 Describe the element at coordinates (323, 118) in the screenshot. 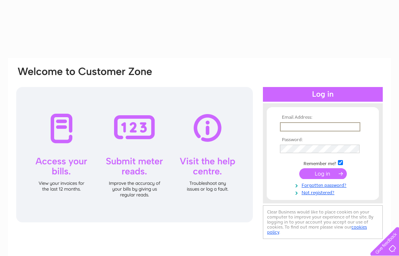

I see `th: Email Address:` at that location.